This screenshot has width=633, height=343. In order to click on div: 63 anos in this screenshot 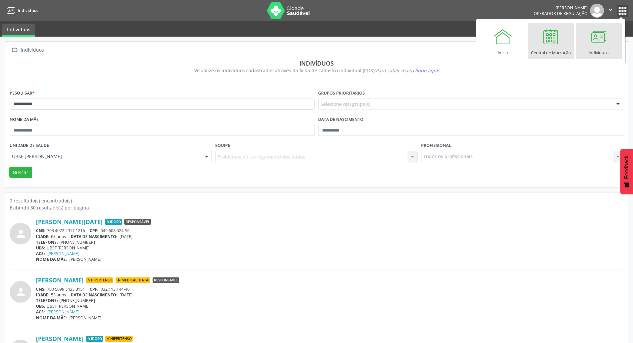, I will do `click(330, 237)`.